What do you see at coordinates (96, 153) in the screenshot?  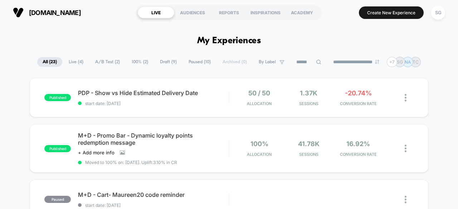 I see `span: + Add more info` at bounding box center [96, 153].